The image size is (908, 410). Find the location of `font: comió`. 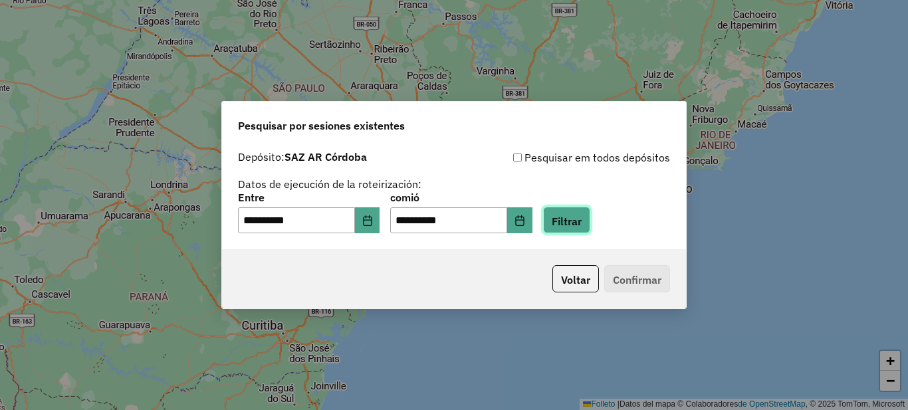

font: comió is located at coordinates (405, 197).